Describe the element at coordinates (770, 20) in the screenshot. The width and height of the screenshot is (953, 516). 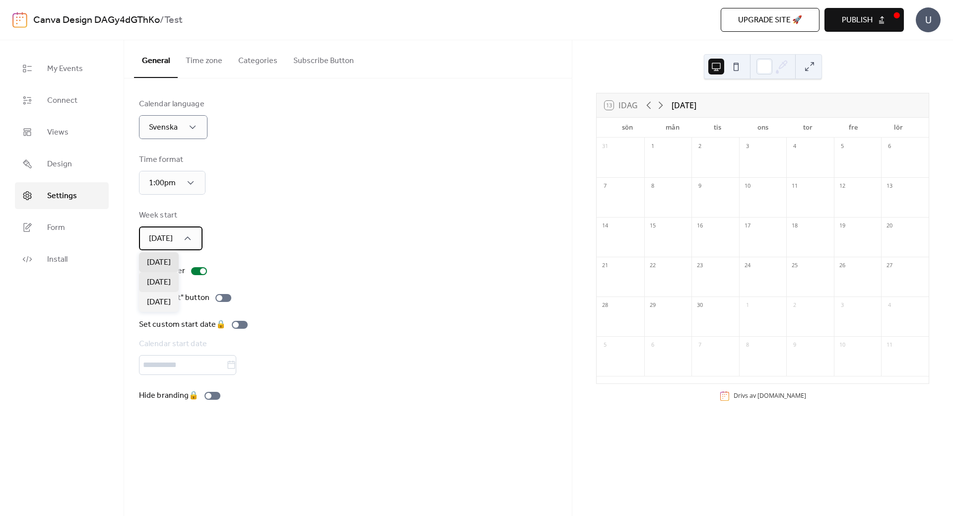
I see `button: Upgrade site 🚀` at that location.